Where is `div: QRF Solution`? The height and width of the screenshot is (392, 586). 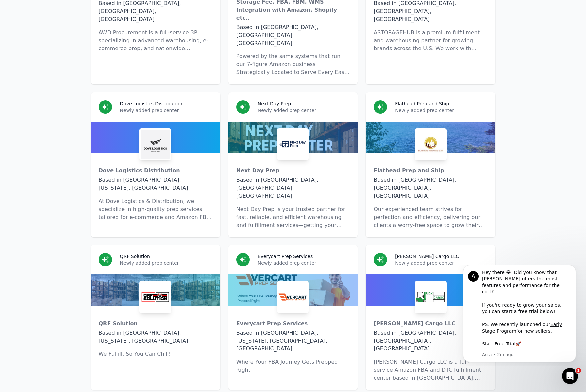
div: QRF Solution is located at coordinates (155, 324).